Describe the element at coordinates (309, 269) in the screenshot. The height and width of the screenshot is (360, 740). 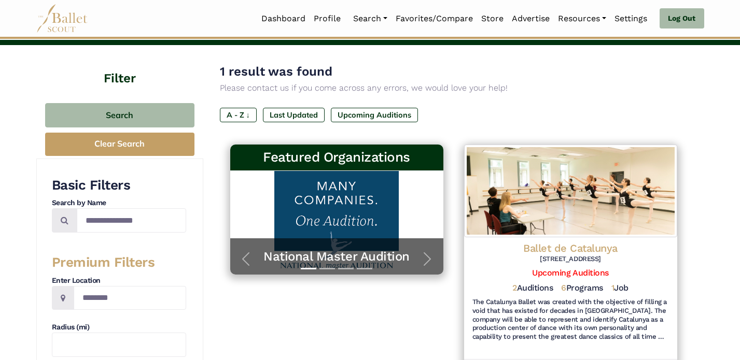
I see `button: Slide 1` at that location.